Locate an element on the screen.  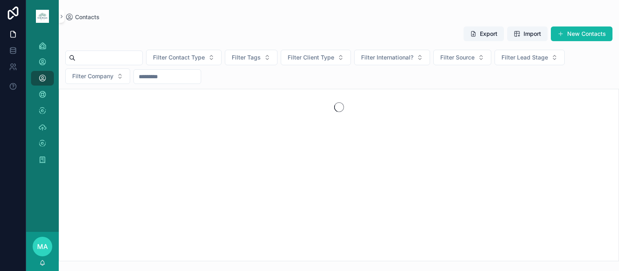
a: Contacts is located at coordinates (82, 17).